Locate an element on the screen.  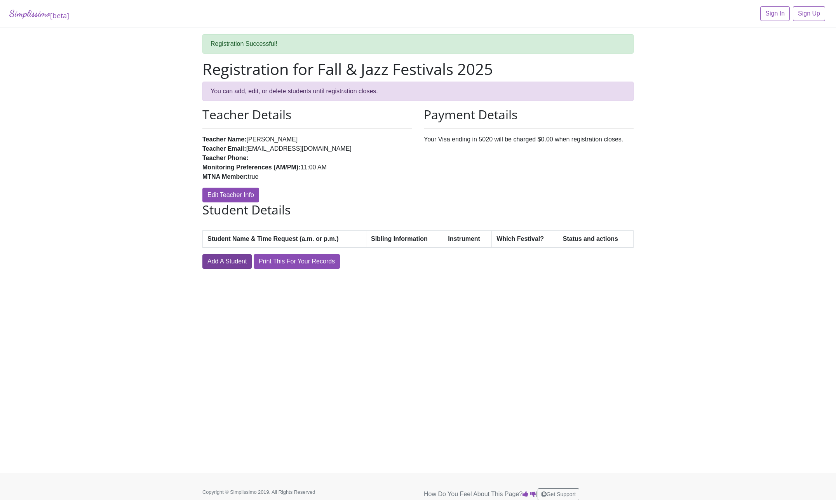
p: Copyright © Simplissimo 2019. All Rights Reserved is located at coordinates (271, 492).